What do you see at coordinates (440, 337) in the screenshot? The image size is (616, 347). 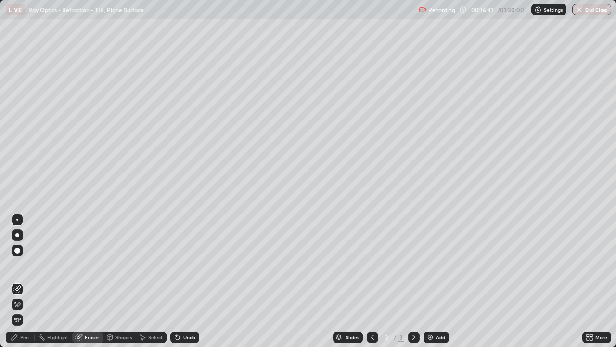 I see `div: Add` at bounding box center [440, 337].